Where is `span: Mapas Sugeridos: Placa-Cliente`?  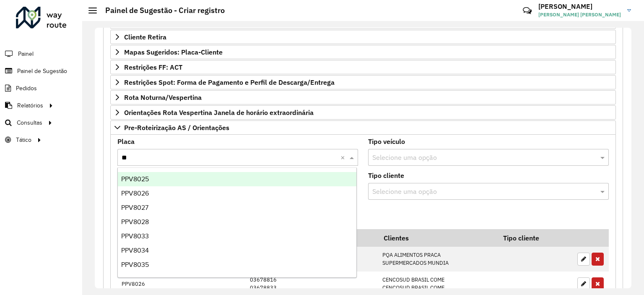
span: Mapas Sugeridos: Placa-Cliente is located at coordinates (173, 52).